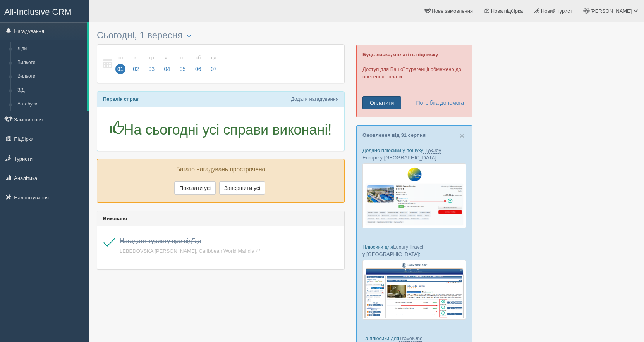 The image size is (644, 342). What do you see at coordinates (220, 35) in the screenshot?
I see `h3: Сьогодні, 1 вересня` at bounding box center [220, 35].